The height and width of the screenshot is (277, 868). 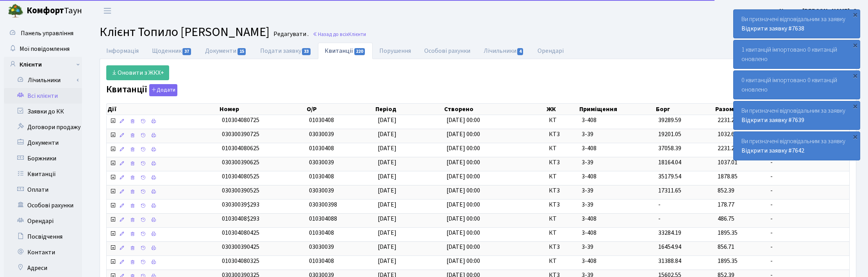 What do you see at coordinates (240, 120) in the screenshot?
I see `span: 010304080725` at bounding box center [240, 120].